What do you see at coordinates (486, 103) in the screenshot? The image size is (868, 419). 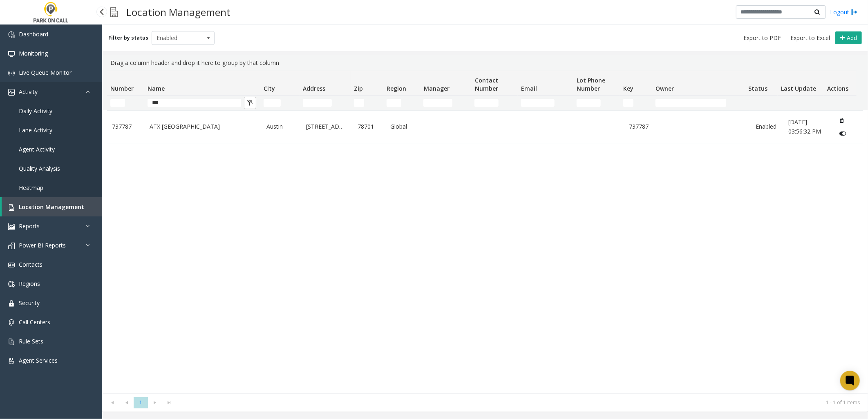 I see `input: Contact Number Filter` at bounding box center [486, 103].